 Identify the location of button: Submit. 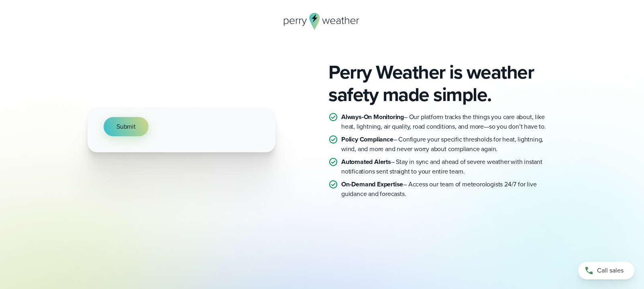
(126, 127).